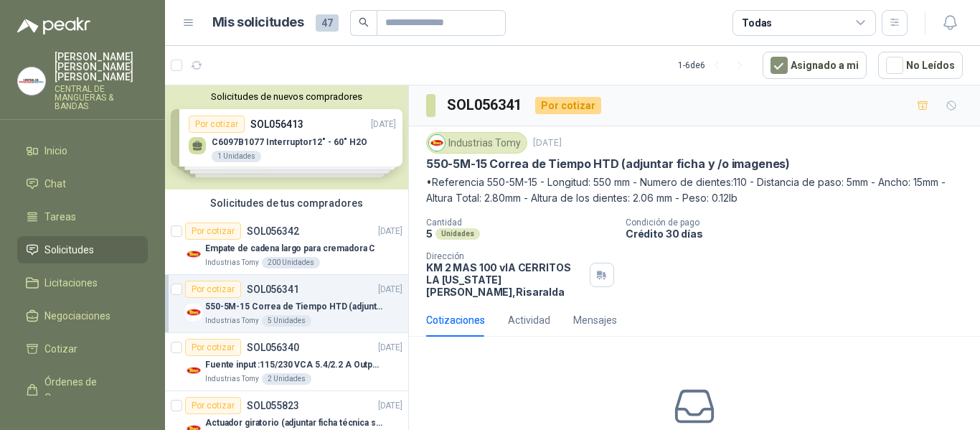 The image size is (980, 430). What do you see at coordinates (757, 23) in the screenshot?
I see `div: Todas` at bounding box center [757, 23].